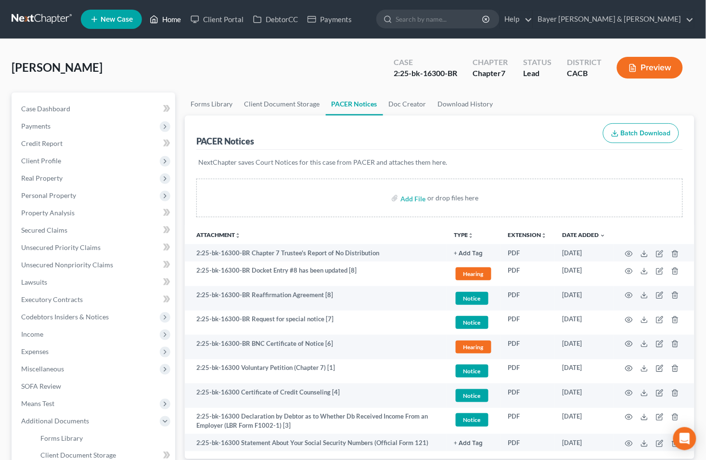  What do you see at coordinates (94, 109) in the screenshot?
I see `a: Case Dashboard` at bounding box center [94, 109].